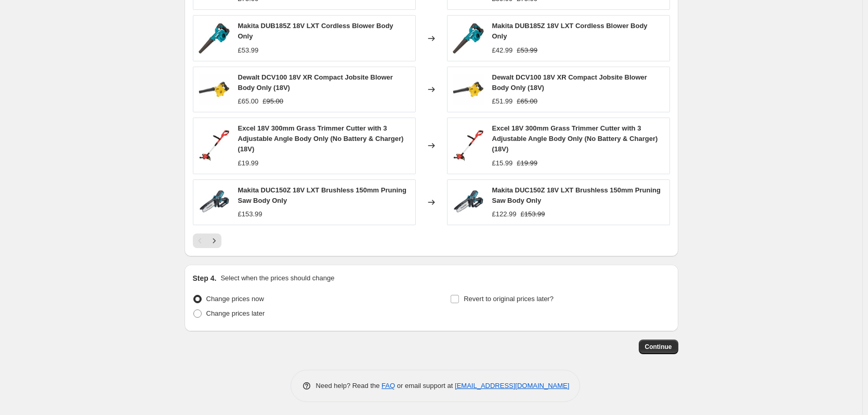 This screenshot has width=868, height=415. Describe the element at coordinates (527, 164) in the screenshot. I see `strike: £19.99` at that location.